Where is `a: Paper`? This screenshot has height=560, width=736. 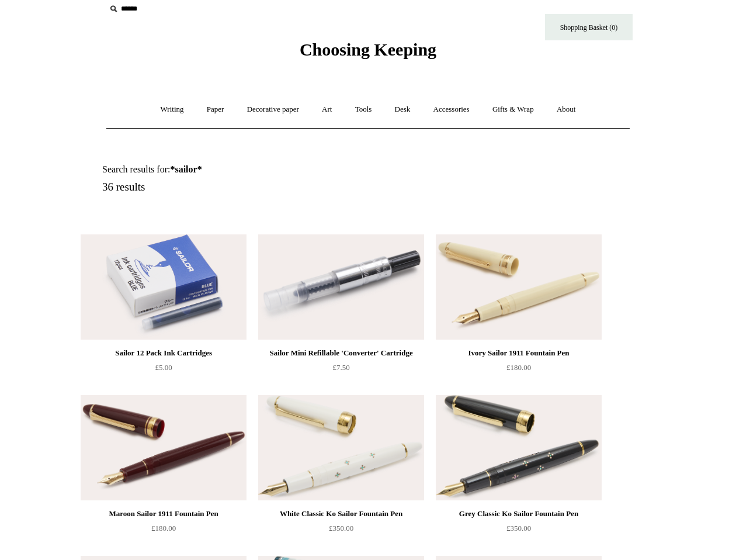 a: Paper is located at coordinates (215, 109).